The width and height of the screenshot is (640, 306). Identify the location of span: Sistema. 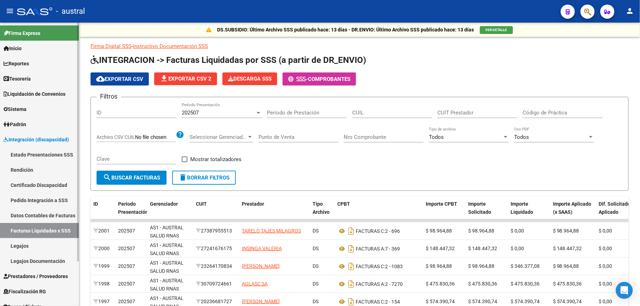
(15, 109).